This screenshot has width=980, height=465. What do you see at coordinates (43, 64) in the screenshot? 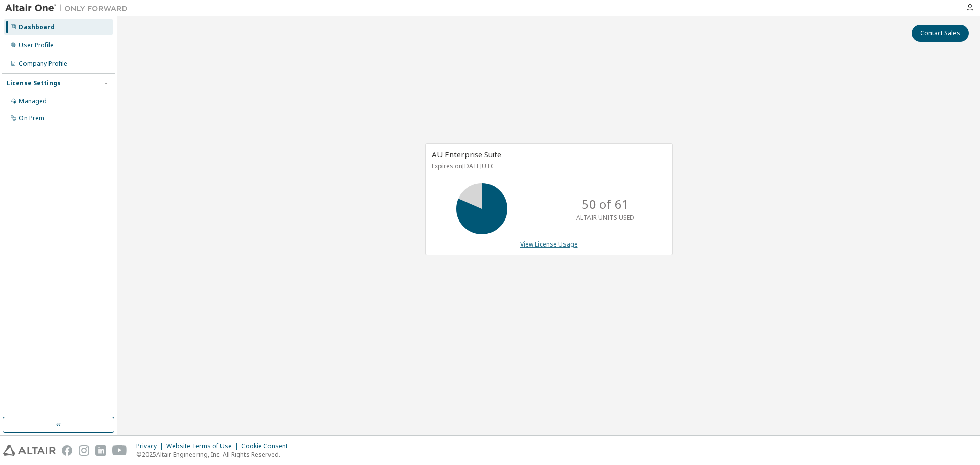
I see `div: Company Profile` at bounding box center [43, 64].